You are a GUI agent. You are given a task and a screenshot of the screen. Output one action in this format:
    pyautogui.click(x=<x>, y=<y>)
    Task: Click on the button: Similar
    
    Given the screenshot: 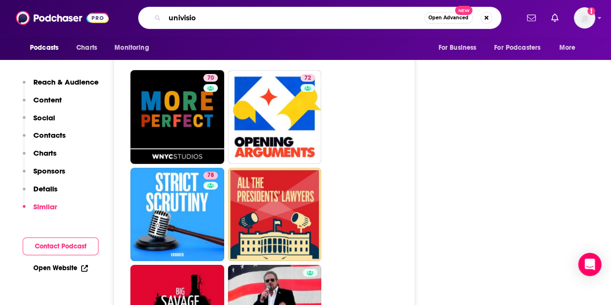 What is the action you would take?
    pyautogui.click(x=40, y=211)
    